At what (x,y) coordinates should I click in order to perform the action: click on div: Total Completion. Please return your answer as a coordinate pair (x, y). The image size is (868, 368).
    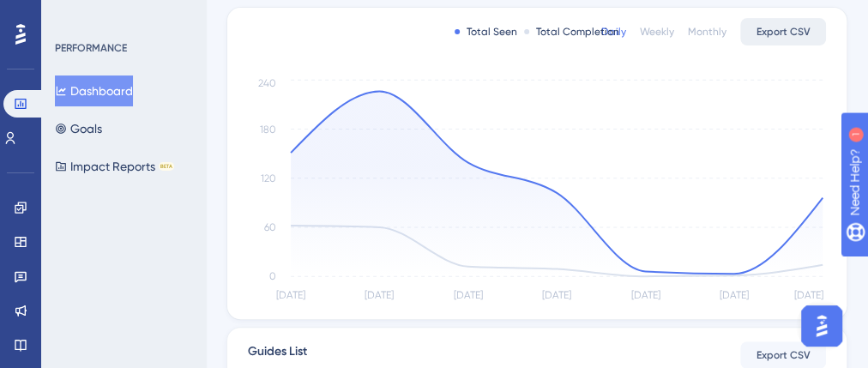
    Looking at the image, I should click on (571, 32).